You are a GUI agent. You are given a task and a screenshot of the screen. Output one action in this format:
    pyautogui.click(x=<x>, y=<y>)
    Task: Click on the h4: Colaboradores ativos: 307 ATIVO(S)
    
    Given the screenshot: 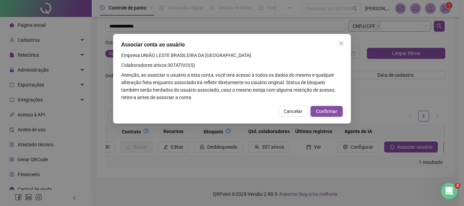 What is the action you would take?
    pyautogui.click(x=232, y=65)
    